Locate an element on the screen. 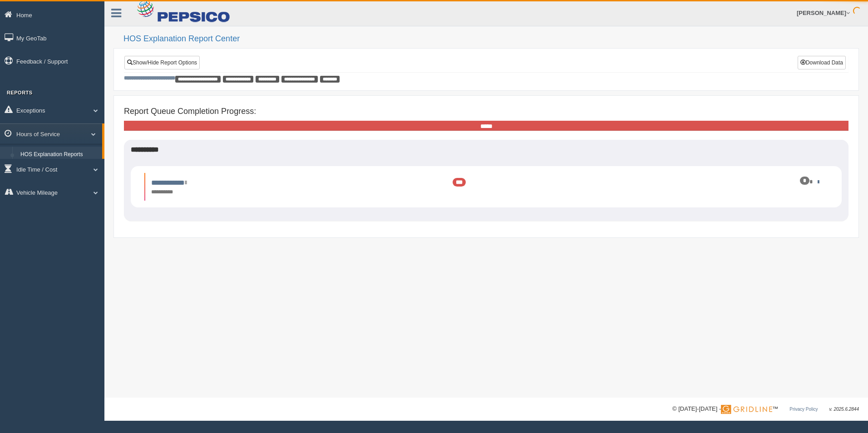  h4: Report Queue Completion Progress: is located at coordinates (486, 111).